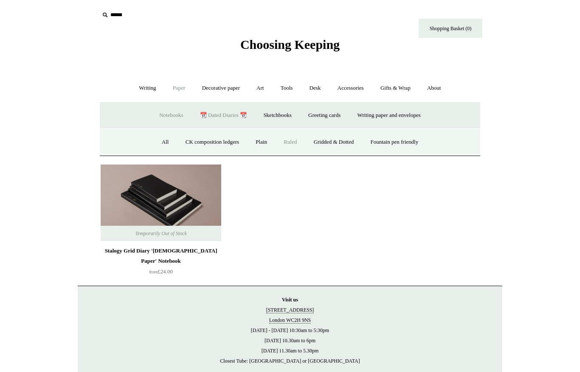 This screenshot has height=372, width=580. Describe the element at coordinates (161, 271) in the screenshot. I see `span: £24.00` at that location.